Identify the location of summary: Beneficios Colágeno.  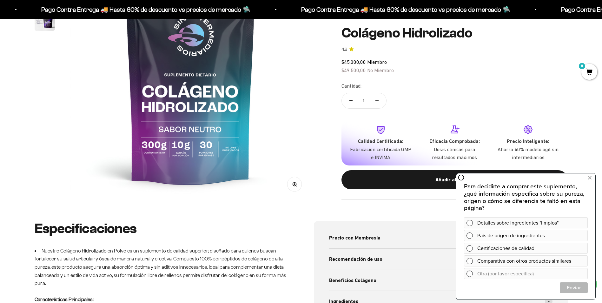
(441, 280).